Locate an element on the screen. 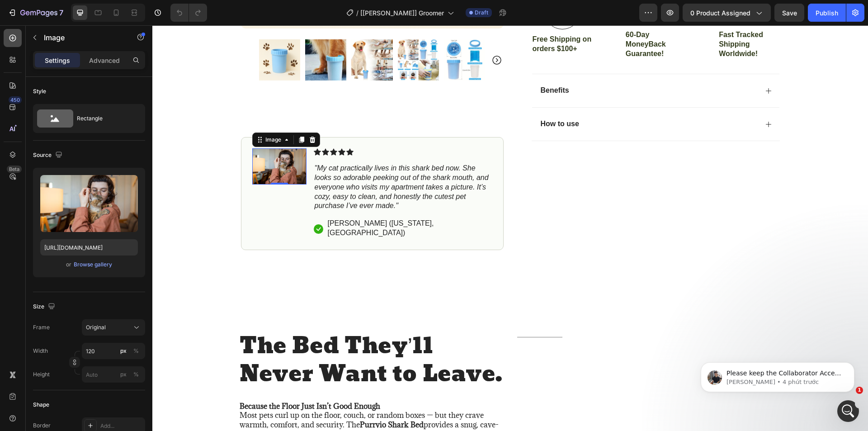  button: Carousel Next Arrow is located at coordinates (344, 35).